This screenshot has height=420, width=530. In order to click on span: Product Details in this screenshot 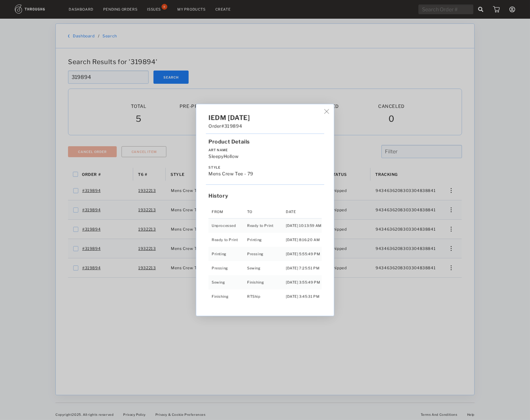, I will do `click(229, 141)`.